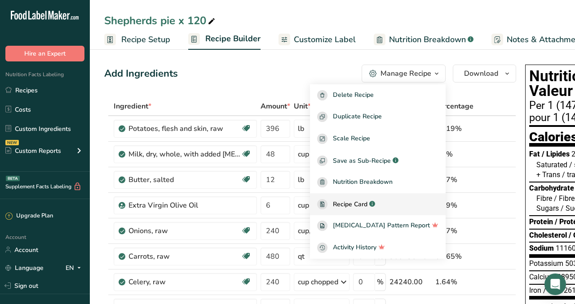  I want to click on span: Ingredient, so click(132, 106).